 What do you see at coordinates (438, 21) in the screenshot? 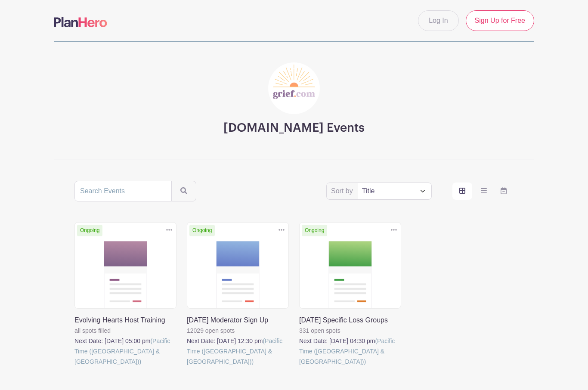
I see `a: Log In` at bounding box center [438, 21].